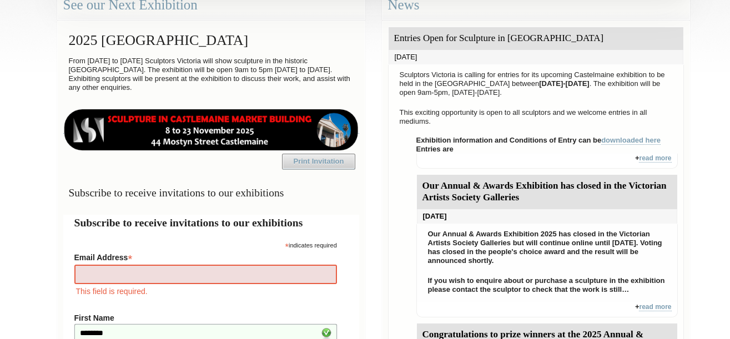  I want to click on label: Email Address, so click(205, 256).